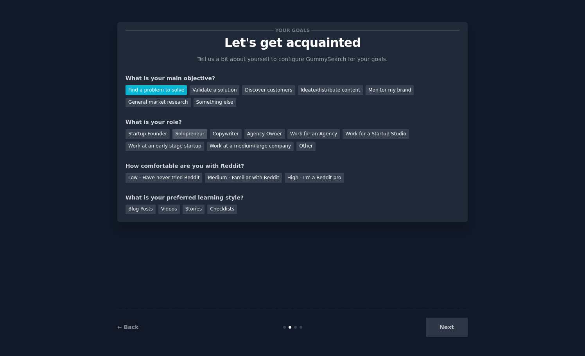 The height and width of the screenshot is (356, 585). I want to click on div: High - I'm a Reddit pro, so click(314, 177).